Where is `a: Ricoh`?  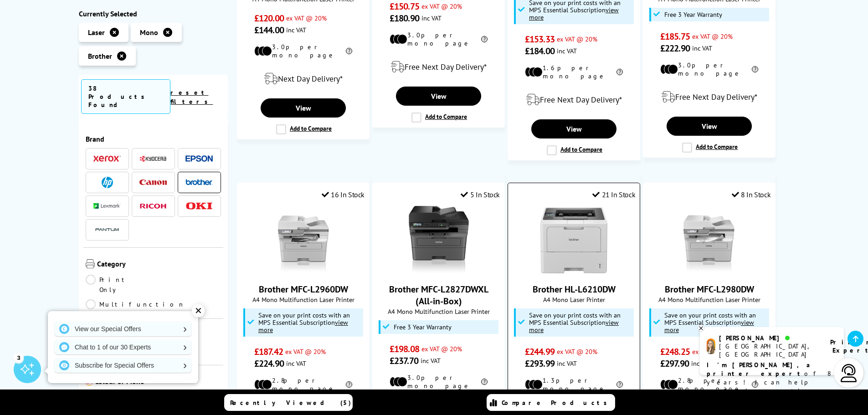
a: Ricoh is located at coordinates (153, 206).